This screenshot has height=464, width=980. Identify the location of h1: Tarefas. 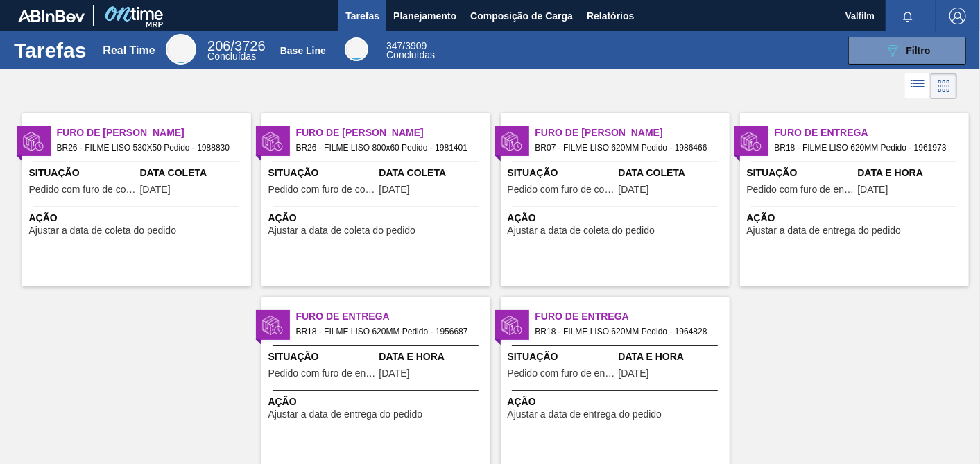
(50, 50).